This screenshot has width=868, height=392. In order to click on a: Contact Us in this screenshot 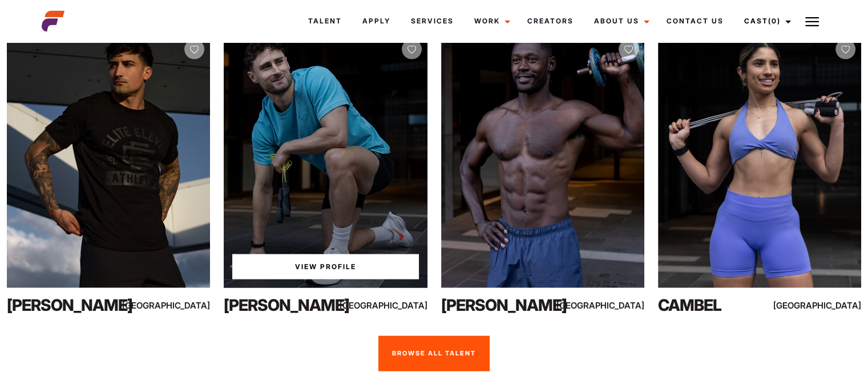, I will do `click(695, 21)`.